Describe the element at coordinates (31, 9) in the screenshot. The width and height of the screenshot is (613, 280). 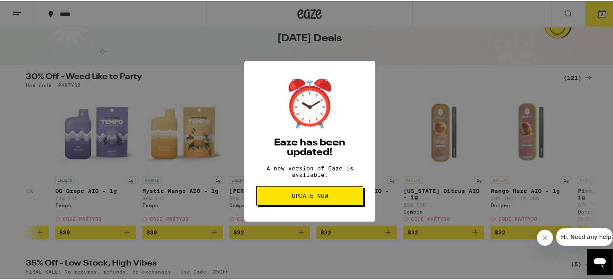
I see `span: Hi. Need any help?` at that location.